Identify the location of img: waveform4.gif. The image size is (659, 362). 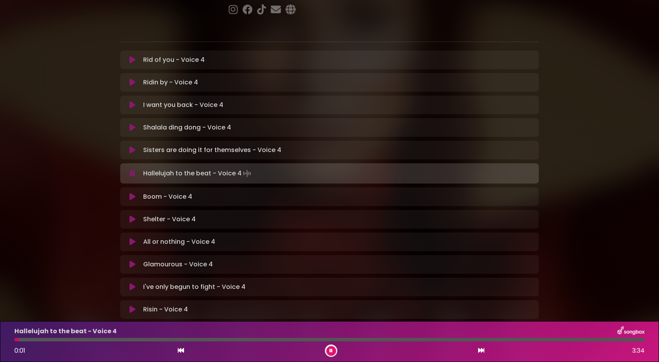
(247, 174).